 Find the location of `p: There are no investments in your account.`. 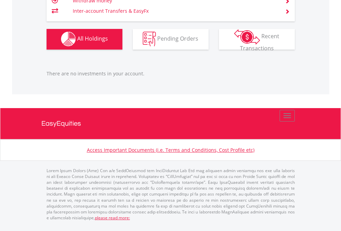

p: There are no investments in your account. is located at coordinates (171, 74).